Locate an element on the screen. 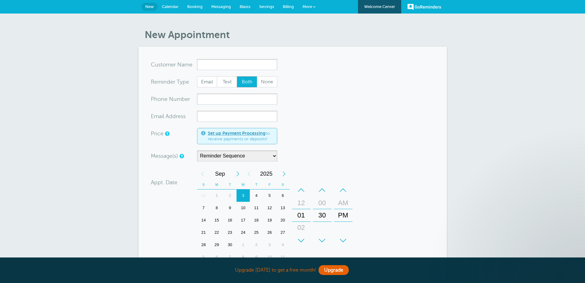 The width and height of the screenshot is (585, 283). div: 20 is located at coordinates (283, 221).